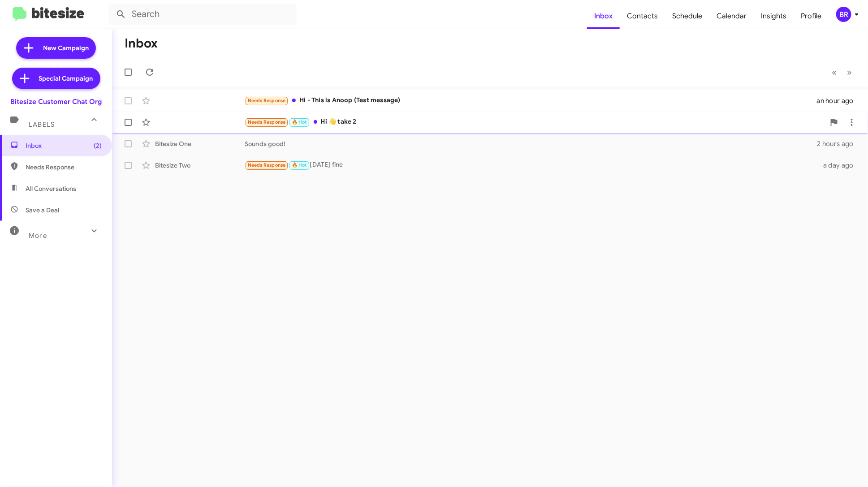 Image resolution: width=868 pixels, height=487 pixels. Describe the element at coordinates (531, 144) in the screenshot. I see `div: Sounds good!` at that location.